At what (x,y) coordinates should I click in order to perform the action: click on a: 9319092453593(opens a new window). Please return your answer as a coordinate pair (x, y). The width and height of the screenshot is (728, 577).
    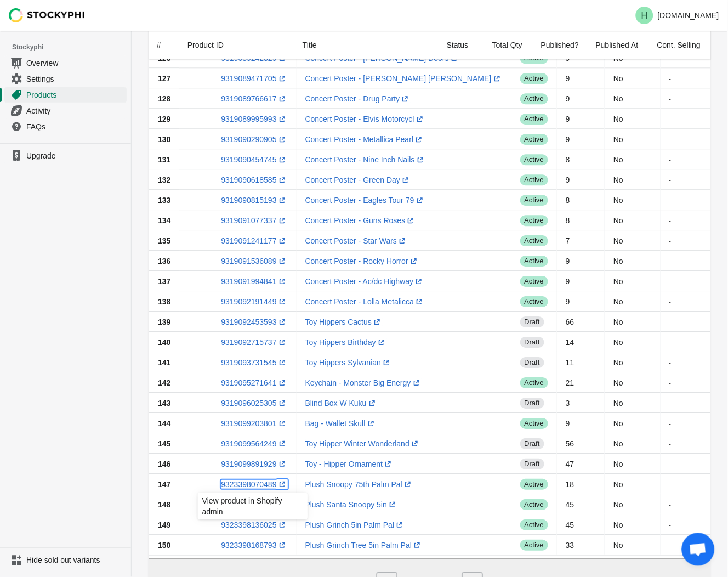
    Looking at the image, I should click on (254, 322).